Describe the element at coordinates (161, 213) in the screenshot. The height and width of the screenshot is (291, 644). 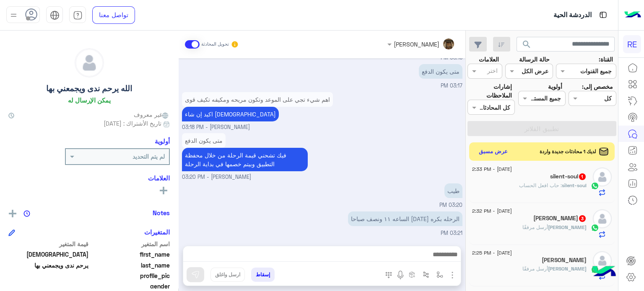
I see `h6: Notes` at that location.